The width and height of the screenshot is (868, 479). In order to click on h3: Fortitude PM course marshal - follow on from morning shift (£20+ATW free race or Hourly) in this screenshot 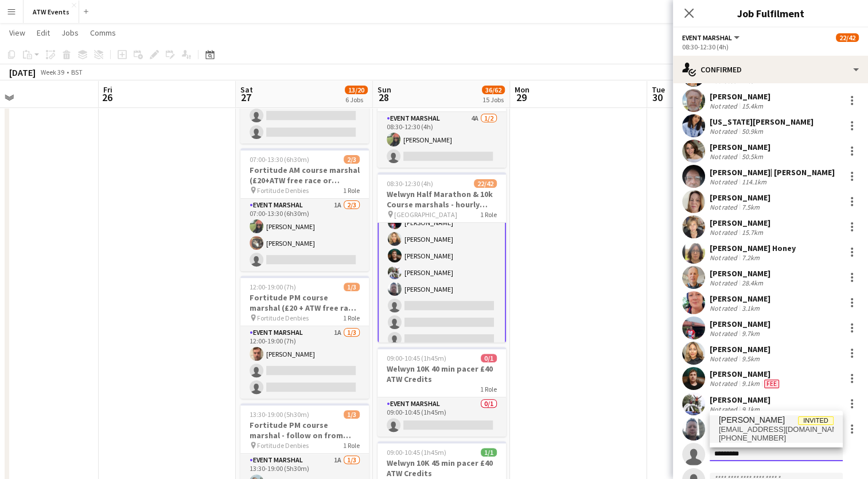, I will do `click(305, 430)`.